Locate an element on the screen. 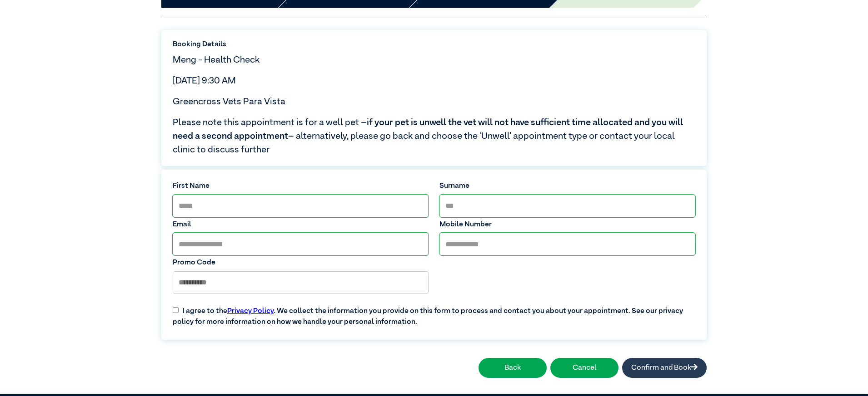 This screenshot has width=868, height=396. button: Cancel is located at coordinates (584, 368).